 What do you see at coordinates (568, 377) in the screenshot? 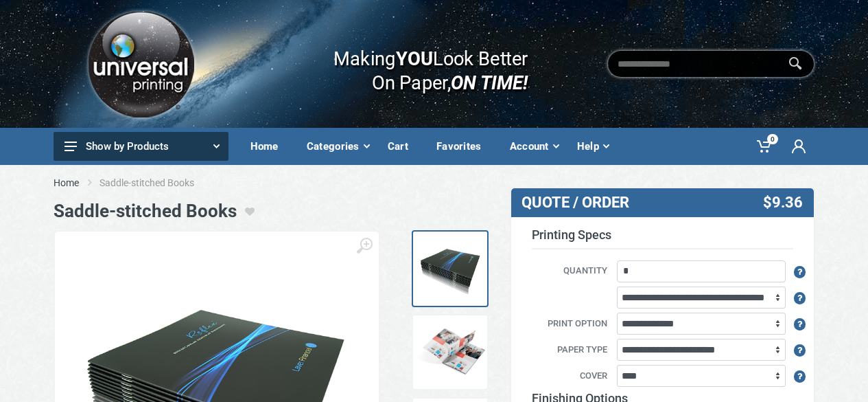
I see `label: Cover` at bounding box center [568, 377].